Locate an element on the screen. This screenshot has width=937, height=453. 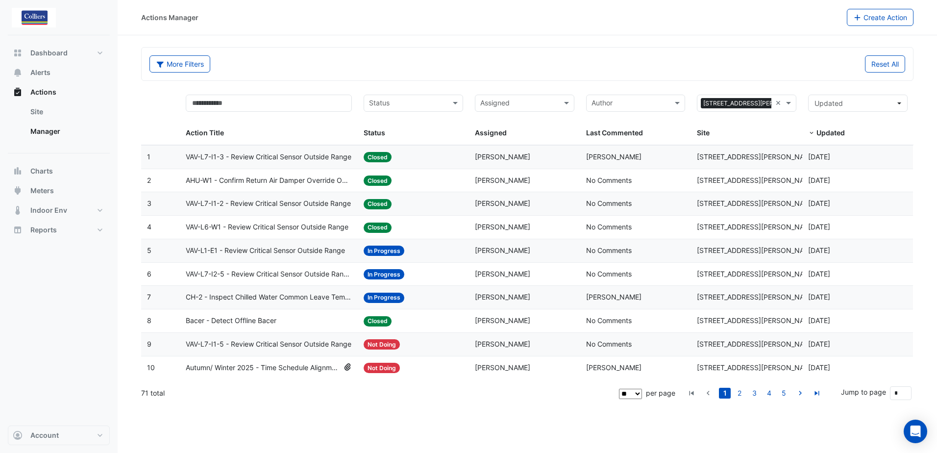
button: Indoor Env is located at coordinates (59, 210).